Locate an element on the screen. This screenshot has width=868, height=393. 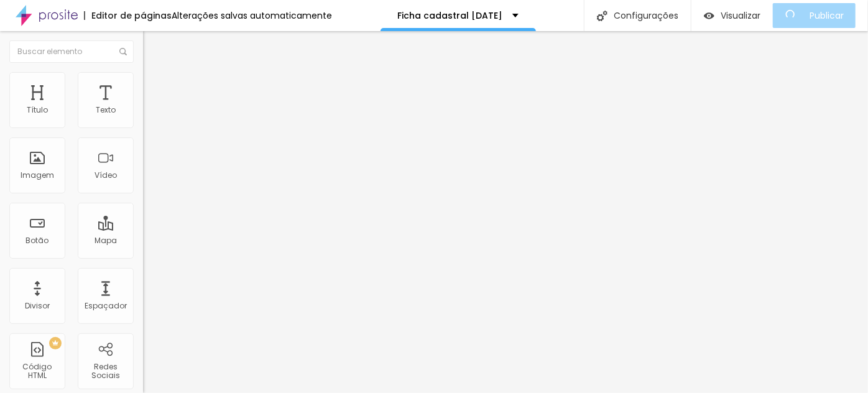
div: Divisor is located at coordinates (38, 306).